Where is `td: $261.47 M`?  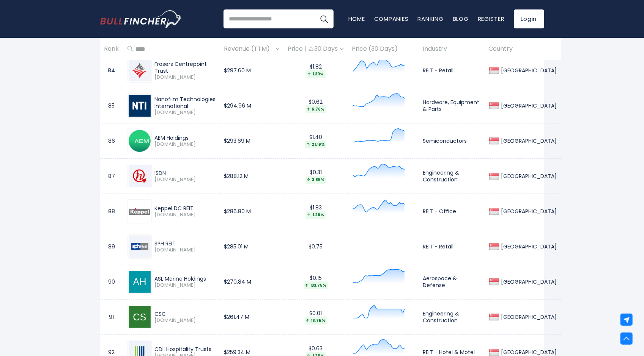 td: $261.47 M is located at coordinates (252, 317).